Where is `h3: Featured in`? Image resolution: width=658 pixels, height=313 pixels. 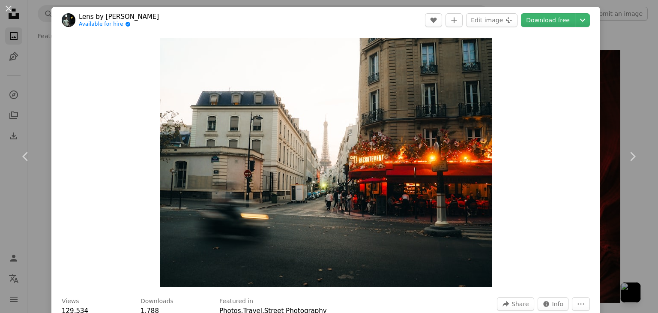 h3: Featured in is located at coordinates (236, 301).